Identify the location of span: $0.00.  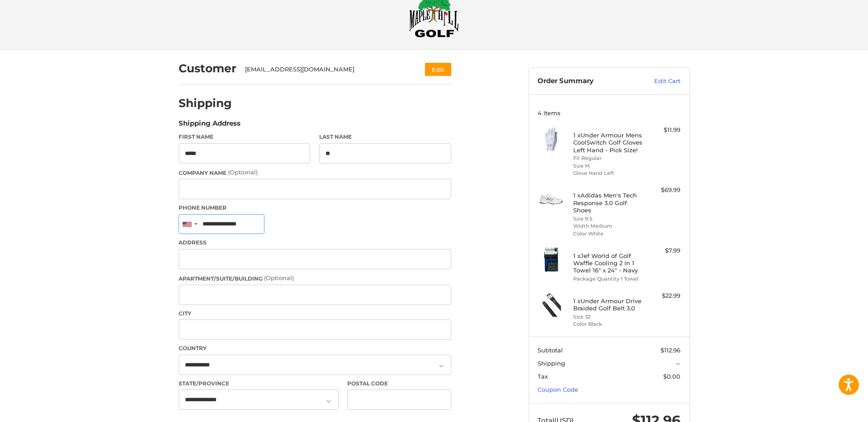
(672, 376).